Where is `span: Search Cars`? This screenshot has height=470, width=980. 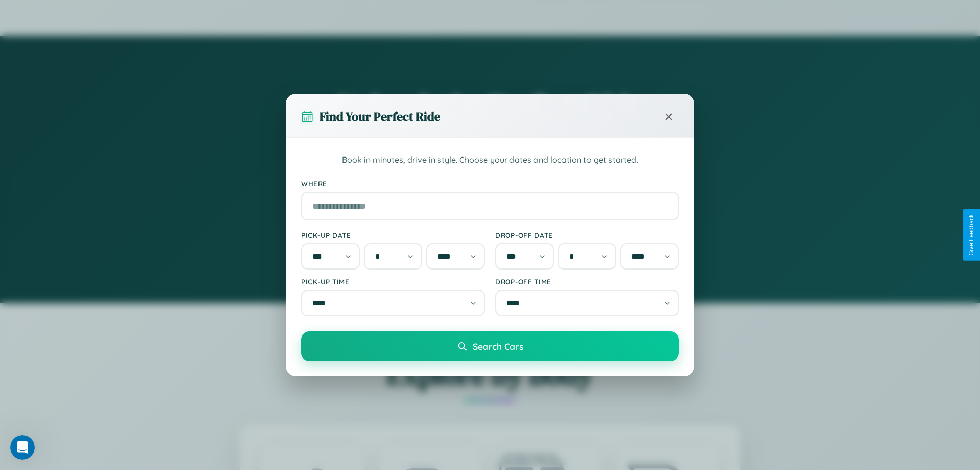 span: Search Cars is located at coordinates (498, 346).